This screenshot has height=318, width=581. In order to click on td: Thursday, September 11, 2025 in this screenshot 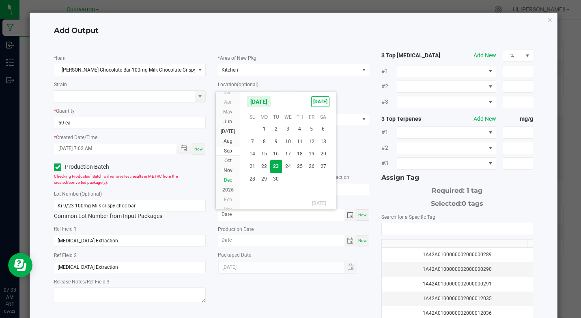, I will do `click(300, 141)`.